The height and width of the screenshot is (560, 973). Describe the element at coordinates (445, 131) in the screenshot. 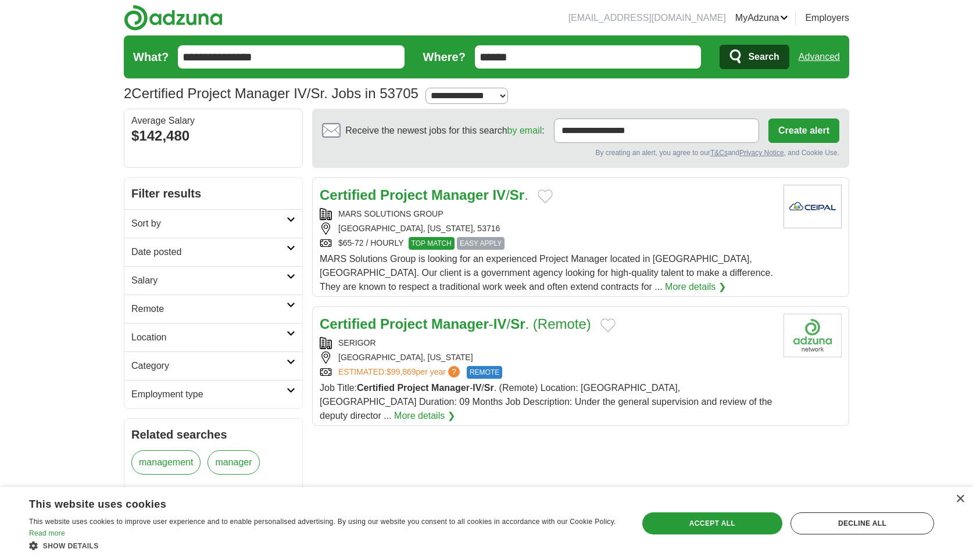

I see `span: Receive the newest jobs for this search :` at that location.